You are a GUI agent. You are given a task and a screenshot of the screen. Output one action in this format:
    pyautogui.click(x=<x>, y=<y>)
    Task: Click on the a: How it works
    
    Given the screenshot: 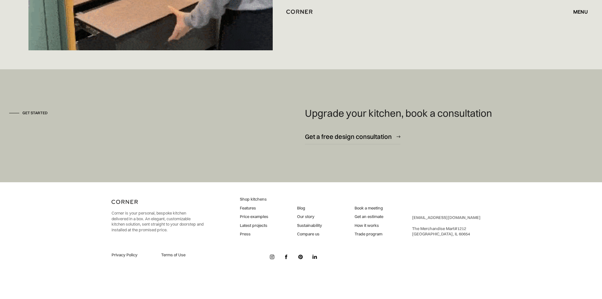 What is the action you would take?
    pyautogui.click(x=369, y=225)
    